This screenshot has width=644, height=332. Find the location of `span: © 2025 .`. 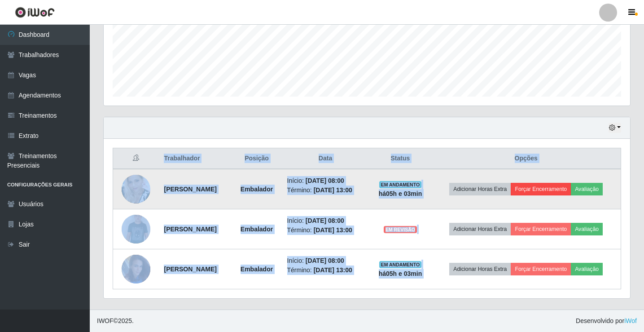

span: © 2025 . is located at coordinates (115, 321).